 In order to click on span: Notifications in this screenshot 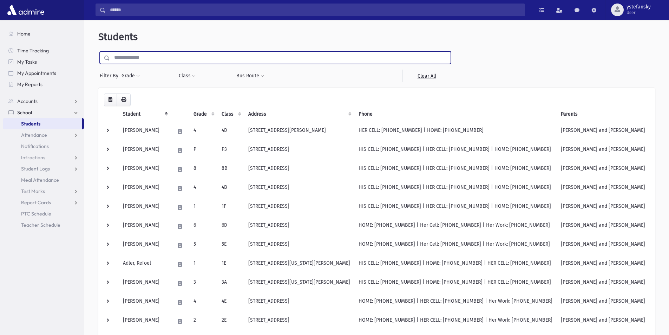, I will do `click(35, 146)`.